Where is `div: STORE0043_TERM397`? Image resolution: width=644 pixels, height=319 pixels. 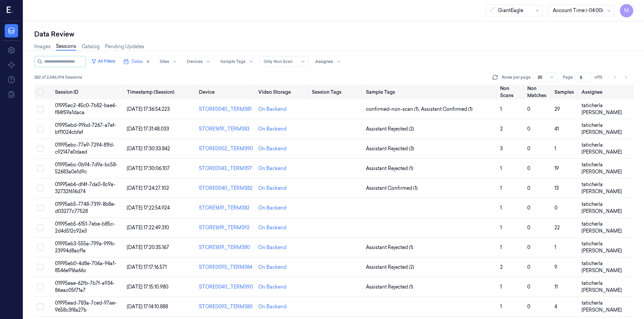 div: STORE0043_TERM397 is located at coordinates (226, 168).